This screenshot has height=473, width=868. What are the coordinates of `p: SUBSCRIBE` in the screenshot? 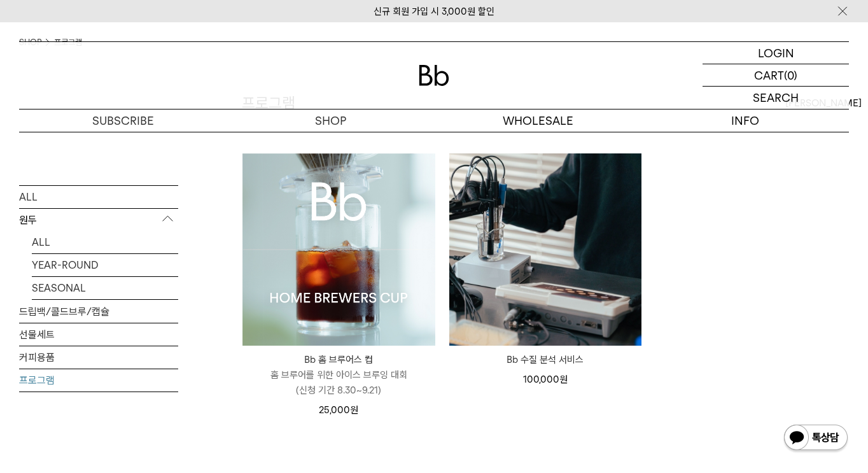 It's located at (123, 120).